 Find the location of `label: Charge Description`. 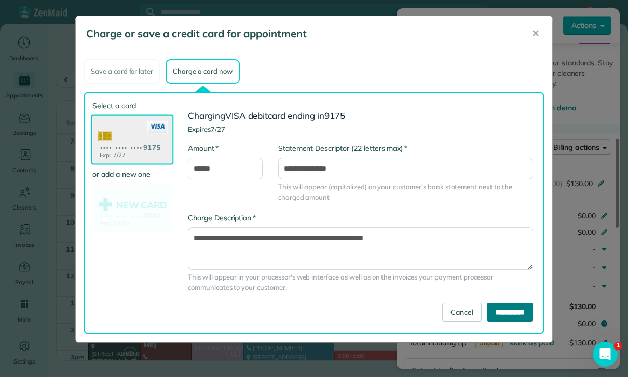

label: Charge Description is located at coordinates (222, 218).